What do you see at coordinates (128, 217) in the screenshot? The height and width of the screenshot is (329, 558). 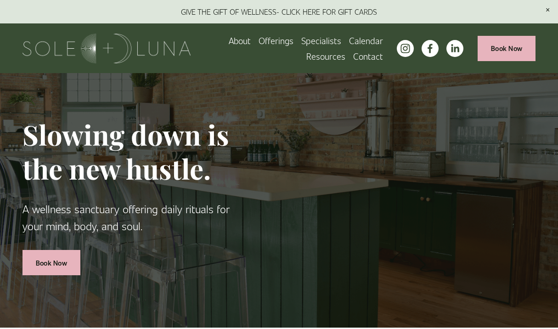 I see `p: A wellness sanctuary offering daily rituals for your mind, body, and soul.` at bounding box center [128, 217].